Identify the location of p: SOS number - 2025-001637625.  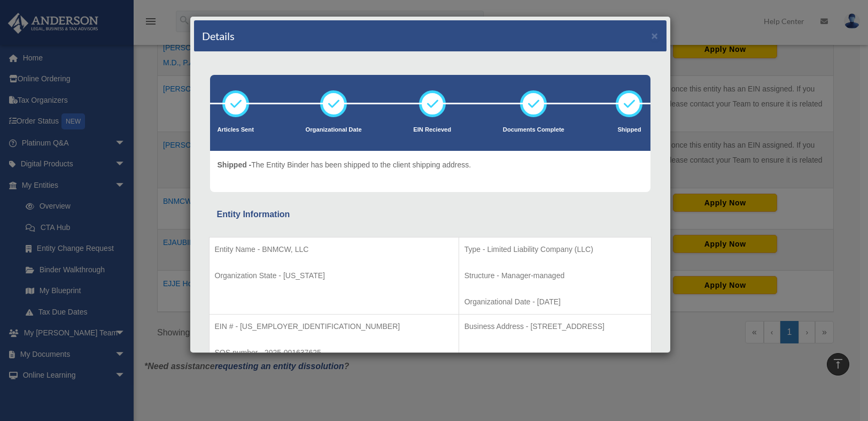
(334, 352).